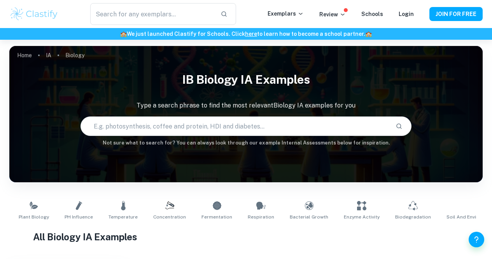 The width and height of the screenshot is (492, 259). What do you see at coordinates (246, 79) in the screenshot?
I see `h1: IB Biology IA examples` at bounding box center [246, 79].